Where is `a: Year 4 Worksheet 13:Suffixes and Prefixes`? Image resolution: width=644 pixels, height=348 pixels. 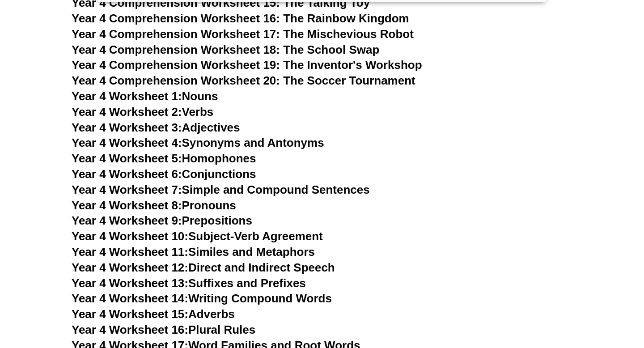
a: Year 4 Worksheet 13:Suffixes and Prefixes is located at coordinates (189, 284).